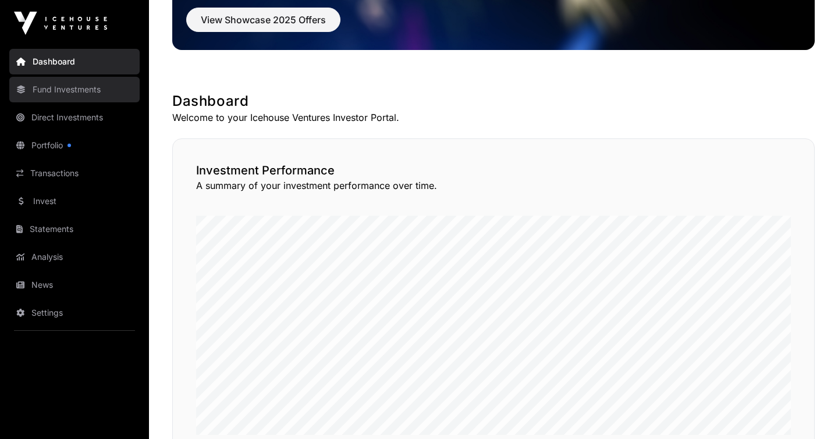 This screenshot has height=439, width=838. What do you see at coordinates (263, 20) in the screenshot?
I see `button: View Showcase 2025 Offers` at bounding box center [263, 20].